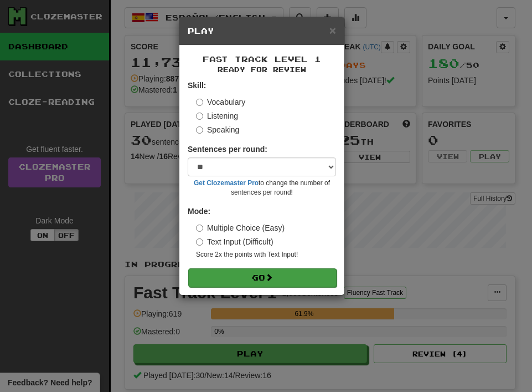 The width and height of the screenshot is (532, 392). What do you see at coordinates (217, 115) in the screenshot?
I see `label: Listening` at bounding box center [217, 115].